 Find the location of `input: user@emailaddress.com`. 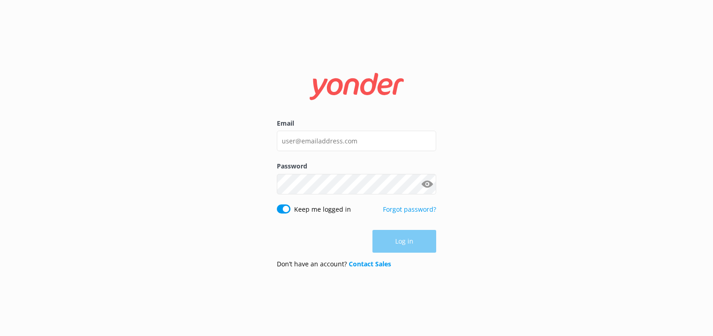

input: user@emailaddress.com is located at coordinates (357, 141).